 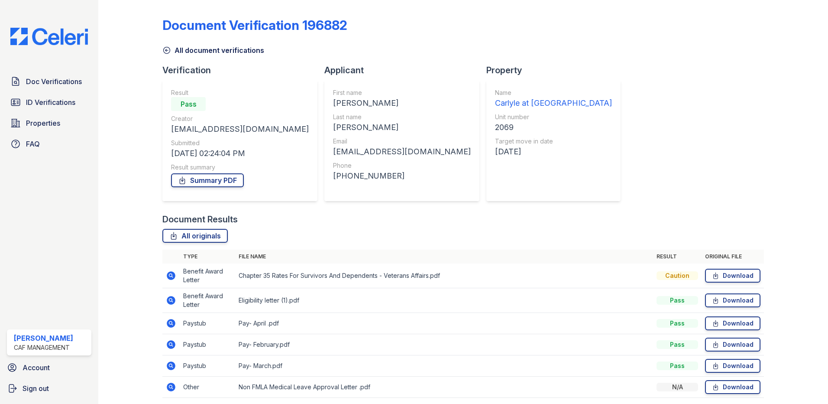 What do you see at coordinates (255, 25) in the screenshot?
I see `div: Document Verification 196882` at bounding box center [255, 25].